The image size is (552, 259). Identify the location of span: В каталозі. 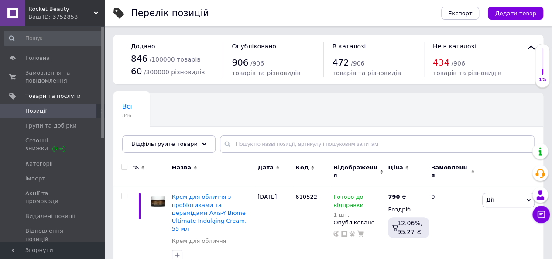
(349, 46).